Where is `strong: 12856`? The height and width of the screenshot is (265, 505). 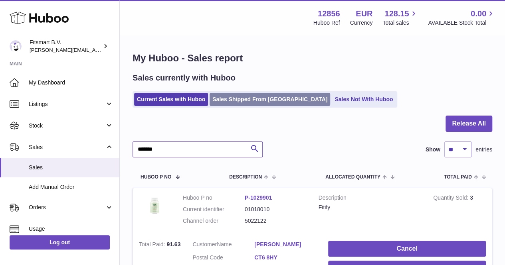 strong: 12856 is located at coordinates (329, 14).